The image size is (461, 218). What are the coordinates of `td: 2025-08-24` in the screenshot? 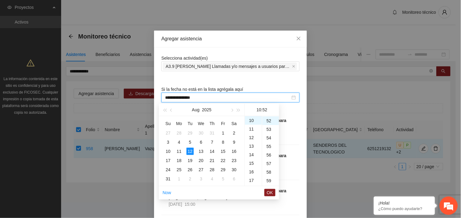 It's located at (168, 170).